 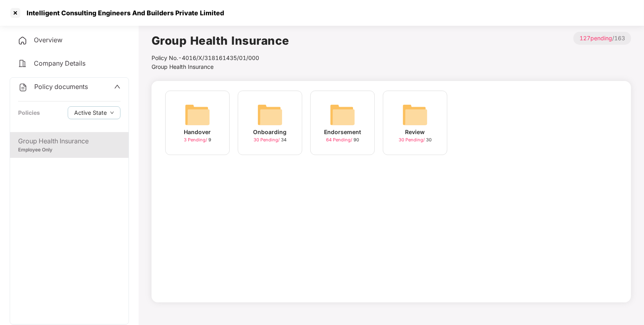 What do you see at coordinates (112, 113) in the screenshot?
I see `span: down` at bounding box center [112, 113].